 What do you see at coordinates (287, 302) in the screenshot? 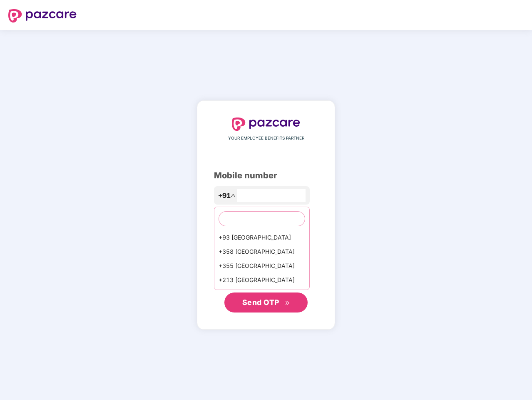
I see `span: double-right` at bounding box center [287, 302].